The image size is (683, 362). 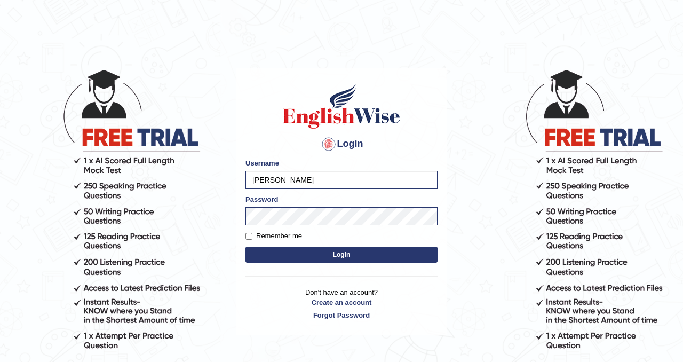 What do you see at coordinates (274, 236) in the screenshot?
I see `label: Remember me` at bounding box center [274, 236].